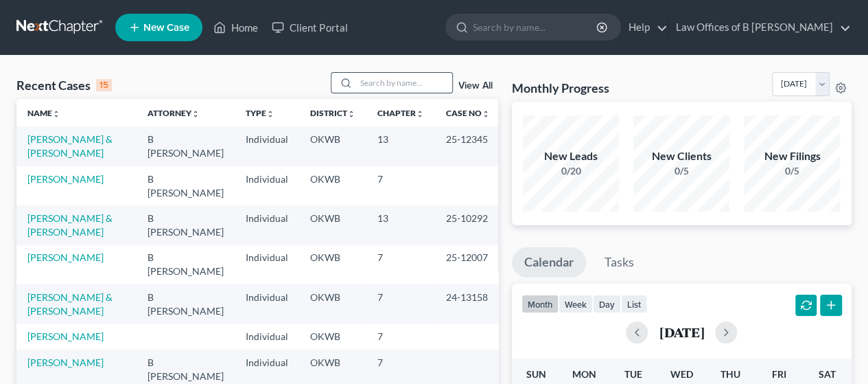  What do you see at coordinates (778, 373) in the screenshot?
I see `span: Fri` at bounding box center [778, 373].